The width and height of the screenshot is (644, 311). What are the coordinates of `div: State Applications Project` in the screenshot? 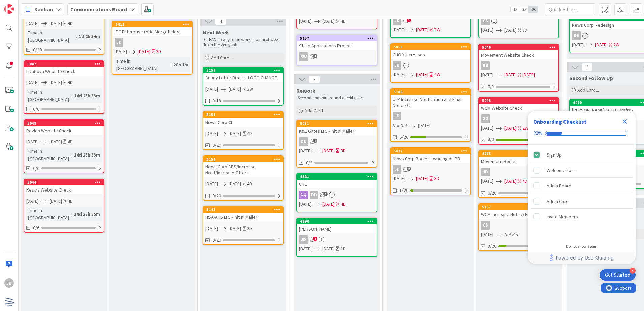 It's located at (337, 46).